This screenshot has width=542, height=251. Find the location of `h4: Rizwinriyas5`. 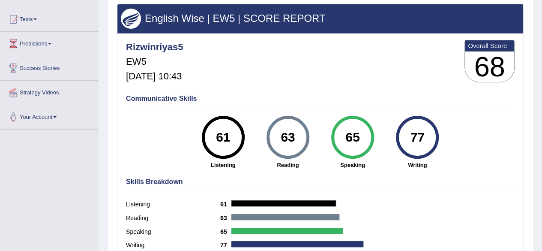

h4: Rizwinriyas5 is located at coordinates (154, 47).